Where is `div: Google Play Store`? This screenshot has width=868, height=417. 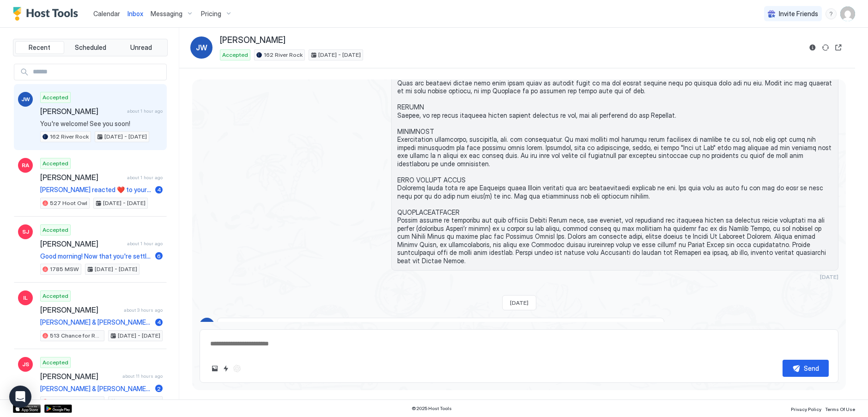
div: Google Play Store is located at coordinates (58, 408).